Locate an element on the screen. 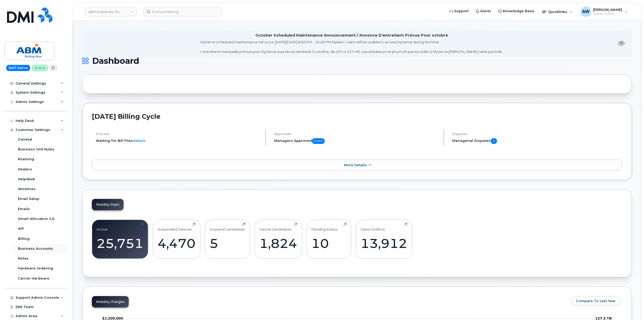 The width and height of the screenshot is (644, 320). span: Compare To Last Year is located at coordinates (596, 301).